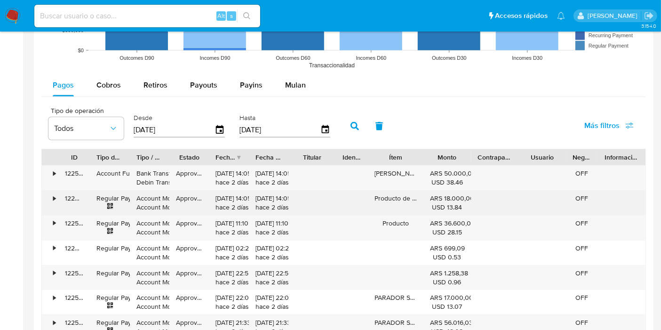  What do you see at coordinates (614, 16) in the screenshot?
I see `p: belen.palamara@mercadolibre.com` at bounding box center [614, 16].